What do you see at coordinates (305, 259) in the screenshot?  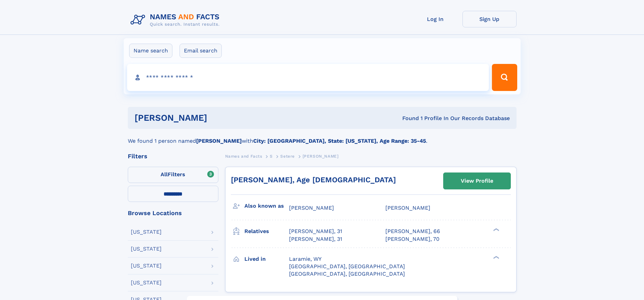 I see `span: Laramie, WY` at bounding box center [305, 259].